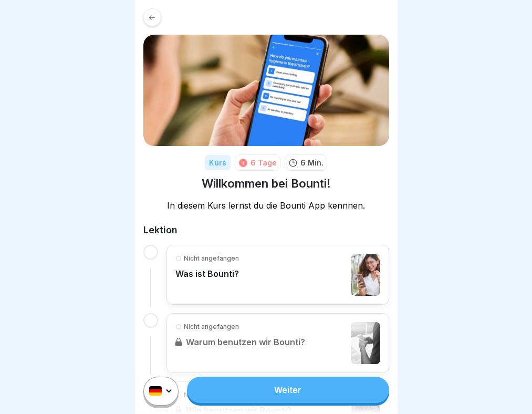 Image resolution: width=532 pixels, height=414 pixels. Describe the element at coordinates (312, 162) in the screenshot. I see `p: 6 Min.` at that location.